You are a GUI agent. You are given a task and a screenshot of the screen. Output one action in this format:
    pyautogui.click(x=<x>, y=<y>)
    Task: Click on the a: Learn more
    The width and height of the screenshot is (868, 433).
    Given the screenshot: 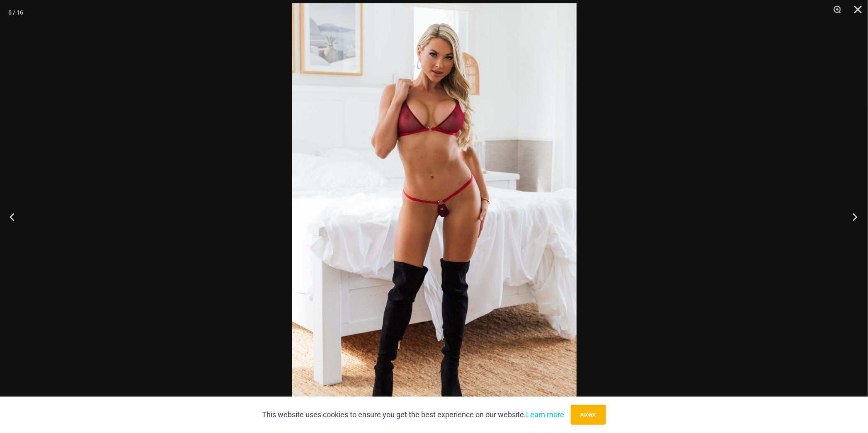 What is the action you would take?
    pyautogui.click(x=545, y=415)
    